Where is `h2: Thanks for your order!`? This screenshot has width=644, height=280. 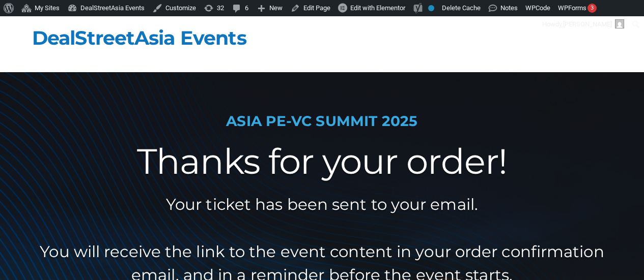 h2: Thanks for your order! is located at coordinates (323, 161).